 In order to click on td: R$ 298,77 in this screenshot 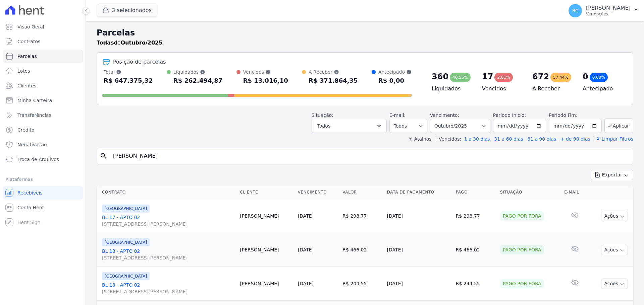, I will do `click(362, 216)`.